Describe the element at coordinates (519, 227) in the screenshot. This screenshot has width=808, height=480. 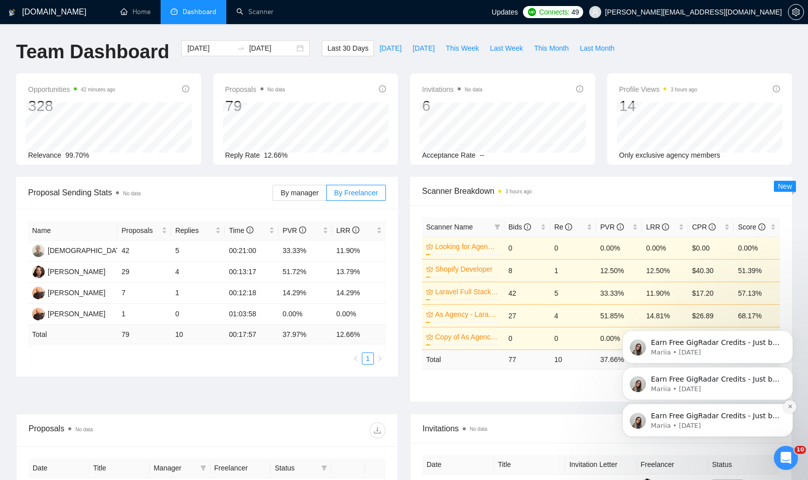
I see `span: Bids` at that location.